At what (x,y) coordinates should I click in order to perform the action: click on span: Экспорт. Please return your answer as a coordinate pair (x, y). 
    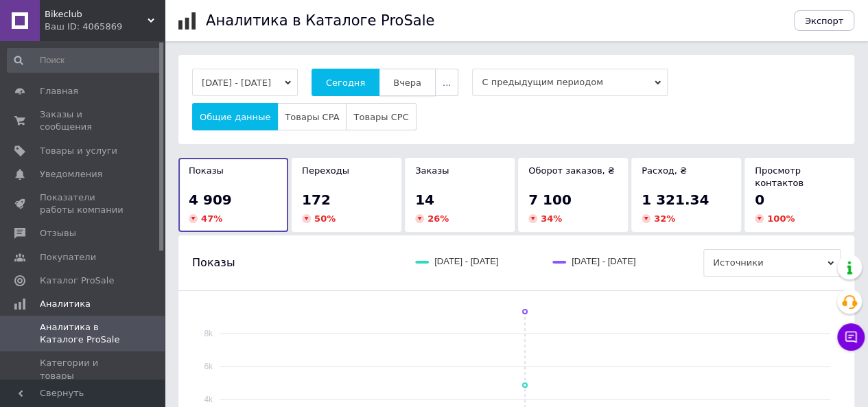
    Looking at the image, I should click on (824, 21).